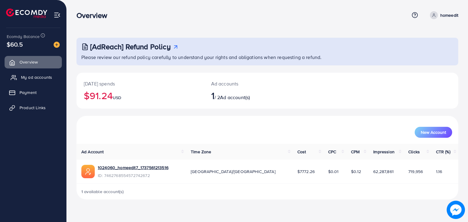  What do you see at coordinates (333, 172) in the screenshot?
I see `span: $0.01` at bounding box center [333, 172].